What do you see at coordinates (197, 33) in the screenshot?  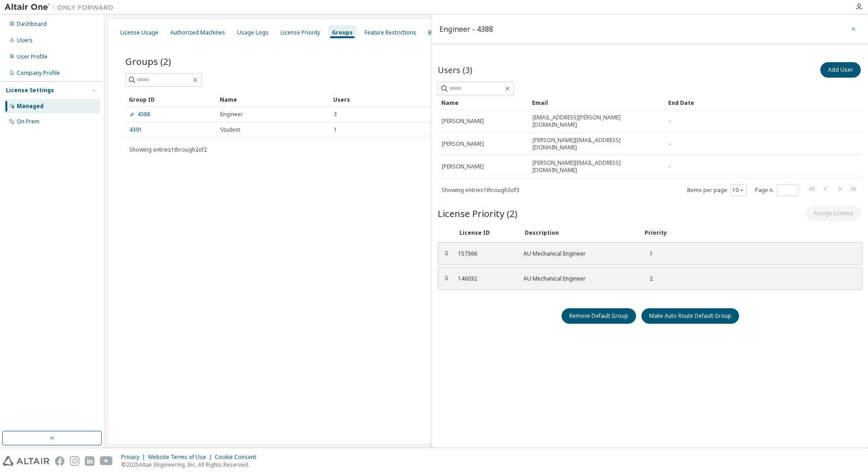 I see `div: Authorized Machines` at bounding box center [197, 33].